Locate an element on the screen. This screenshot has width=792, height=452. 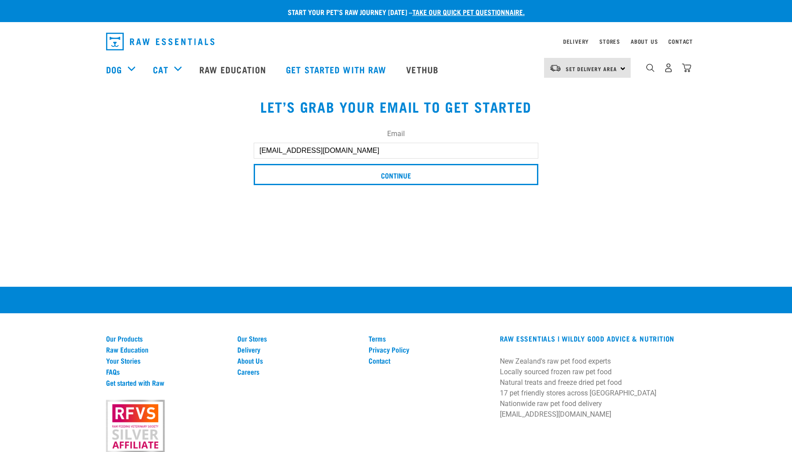
input: Continue is located at coordinates (396, 175).